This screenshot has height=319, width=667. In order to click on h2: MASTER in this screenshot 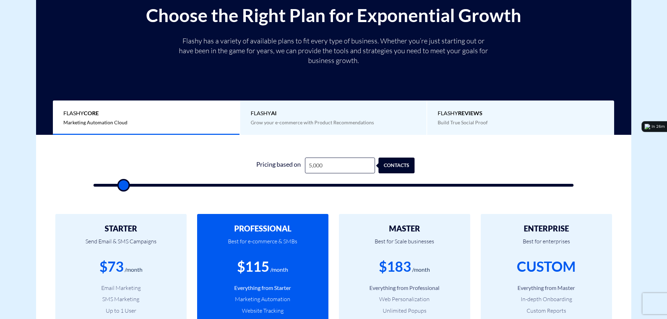, I will do `click(404, 229)`.